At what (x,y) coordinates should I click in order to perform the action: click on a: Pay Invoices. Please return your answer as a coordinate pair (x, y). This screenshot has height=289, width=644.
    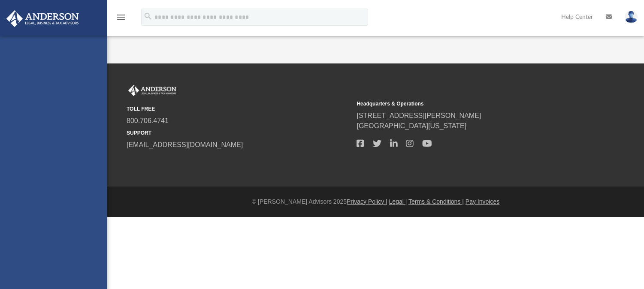
    Looking at the image, I should click on (482, 202).